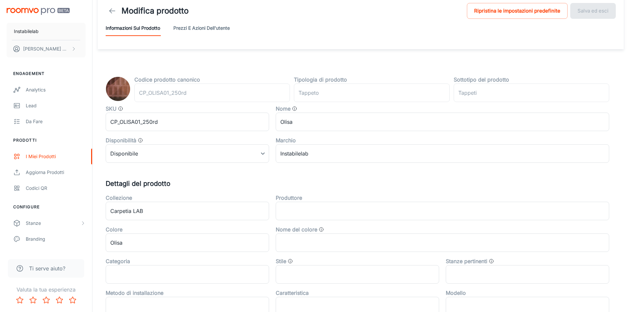 Image resolution: width=629 pixels, height=312 pixels. What do you see at coordinates (155, 11) in the screenshot?
I see `h1: Modifica prodotto` at bounding box center [155, 11].